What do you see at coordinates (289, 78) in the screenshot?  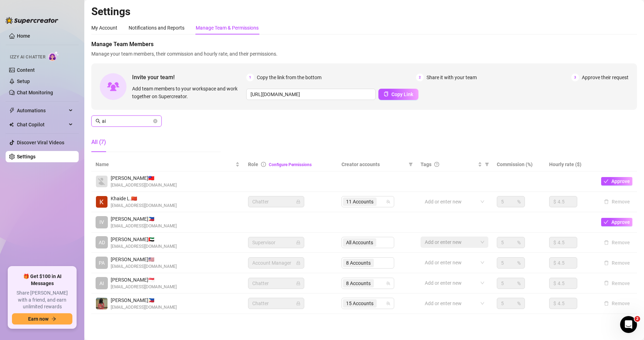 I see `span: Copy the link from the bottom` at bounding box center [289, 78].